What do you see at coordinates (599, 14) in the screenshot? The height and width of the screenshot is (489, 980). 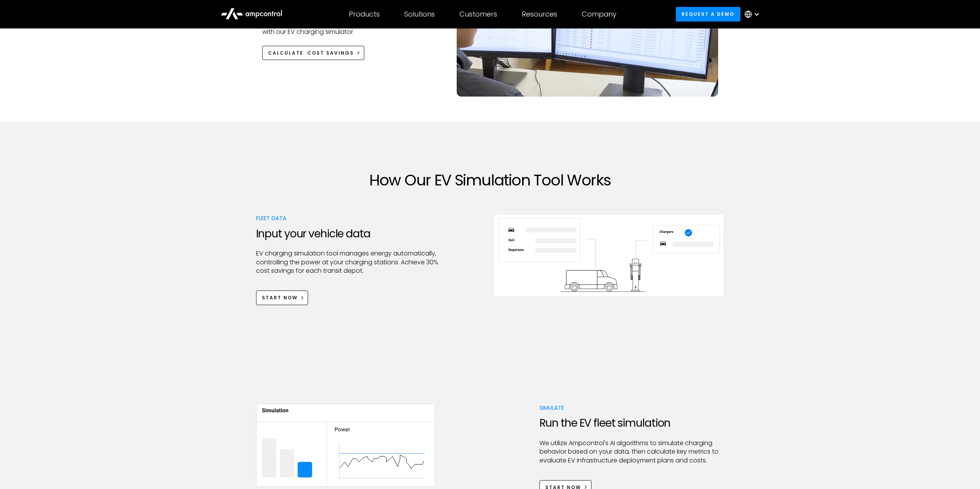 I see `div: Company` at bounding box center [599, 14].